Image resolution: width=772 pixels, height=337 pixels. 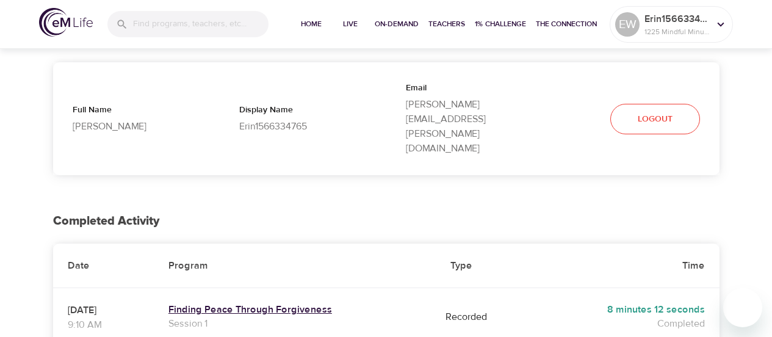 I want to click on h2: Completed Activity, so click(x=386, y=221).